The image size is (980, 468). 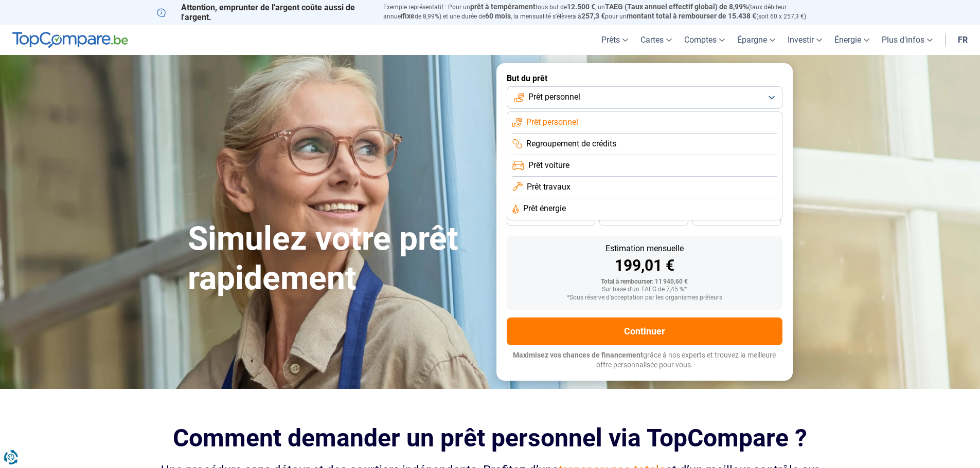 I want to click on h2: Comment demander un prêt personnel via TopCompare ?, so click(x=490, y=438).